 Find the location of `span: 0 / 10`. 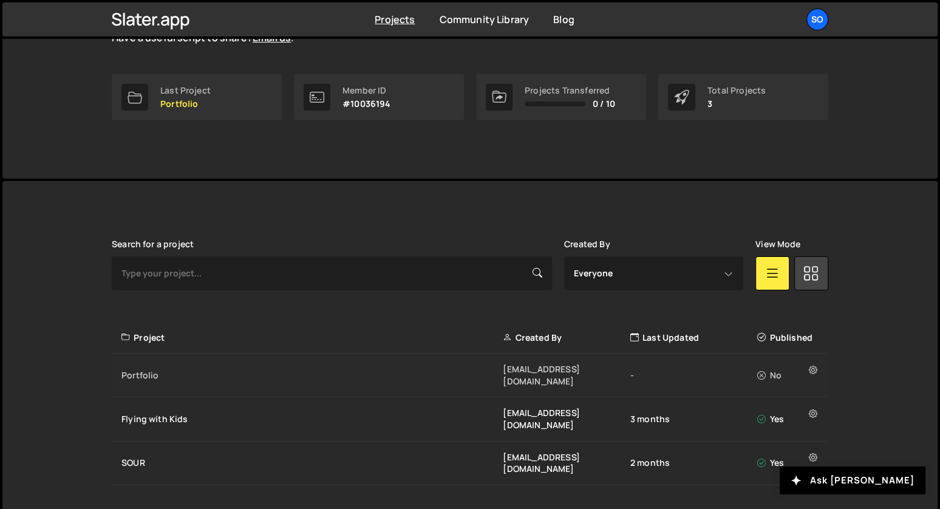

span: 0 / 10 is located at coordinates (604, 104).